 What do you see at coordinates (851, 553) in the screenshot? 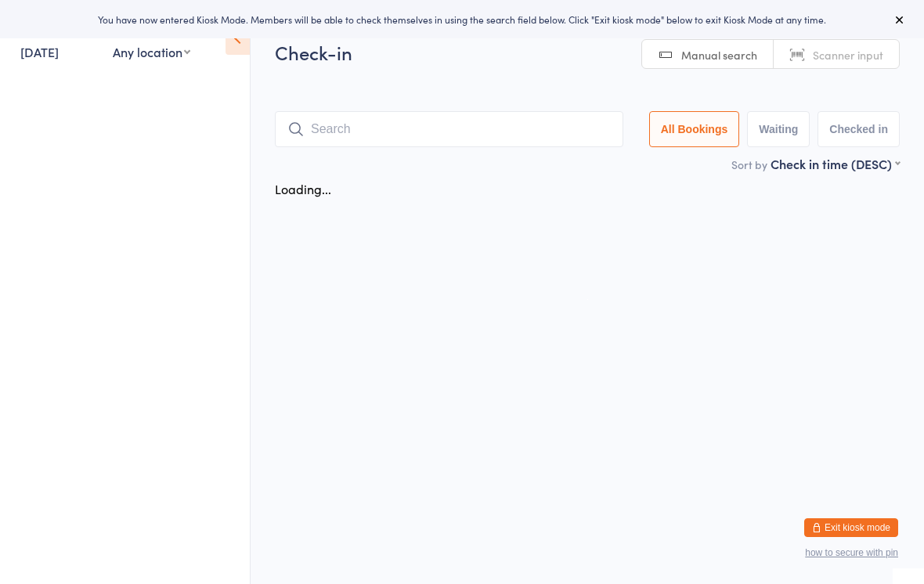
I see `button: how to secure with pin` at bounding box center [851, 553].